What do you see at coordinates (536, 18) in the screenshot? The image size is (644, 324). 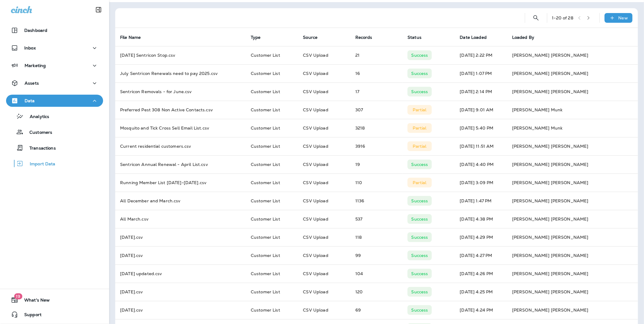 I see `button: Search Import` at bounding box center [536, 18].